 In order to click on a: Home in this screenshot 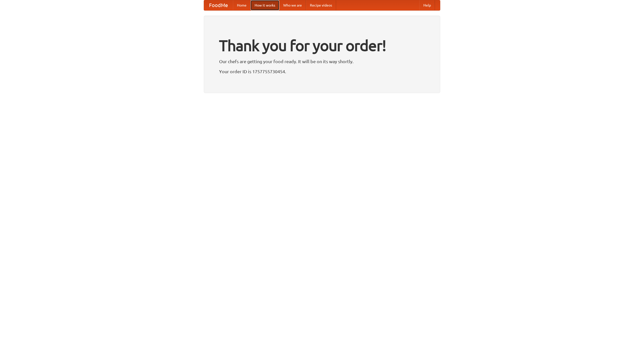, I will do `click(242, 5)`.